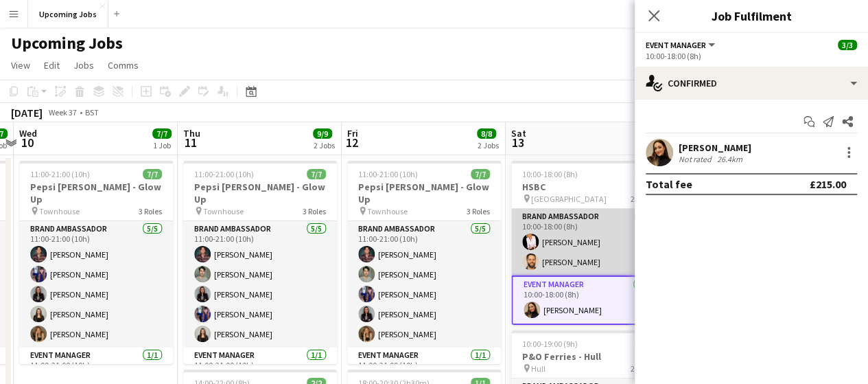 The height and width of the screenshot is (384, 868). I want to click on h3: P&O Ferries - Hull, so click(588, 357).